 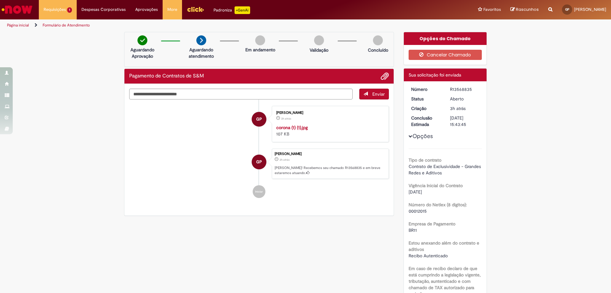 I want to click on b: Empresa de Pagamento, so click(x=432, y=223).